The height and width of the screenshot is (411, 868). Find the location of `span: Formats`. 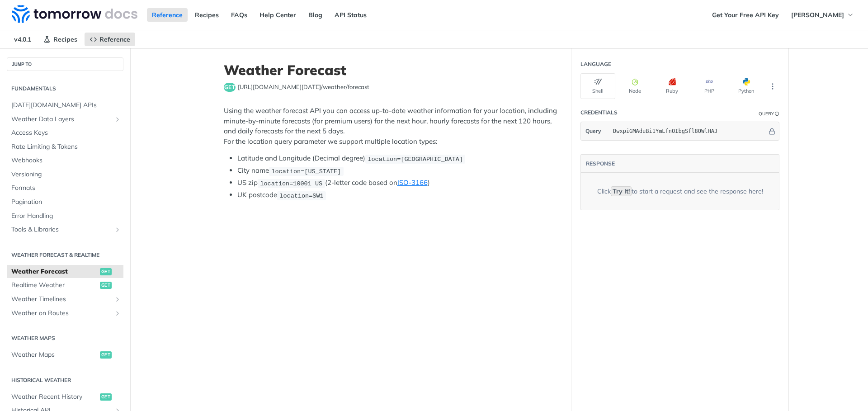

span: Formats is located at coordinates (66, 189).